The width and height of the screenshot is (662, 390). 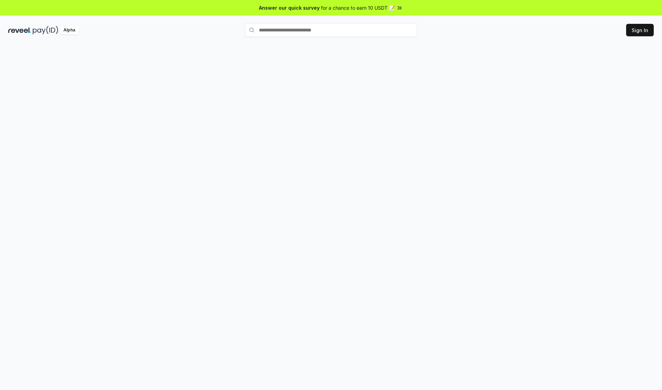 I want to click on img: reveel_dark, so click(x=20, y=30).